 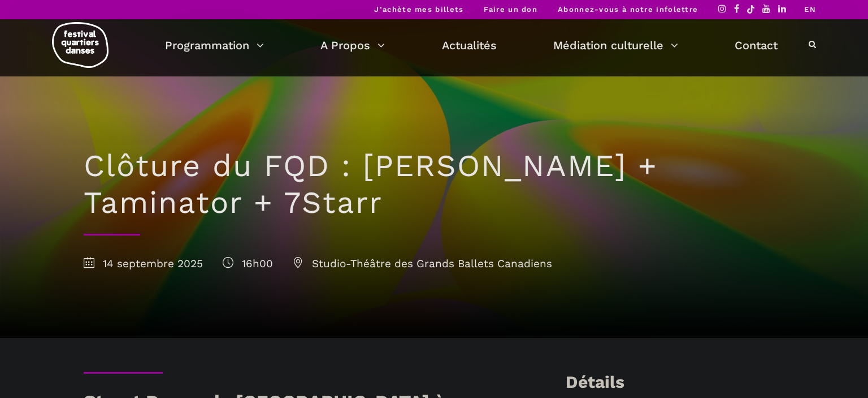 What do you see at coordinates (628, 9) in the screenshot?
I see `a: Abonnez-vous à notre infolettre` at bounding box center [628, 9].